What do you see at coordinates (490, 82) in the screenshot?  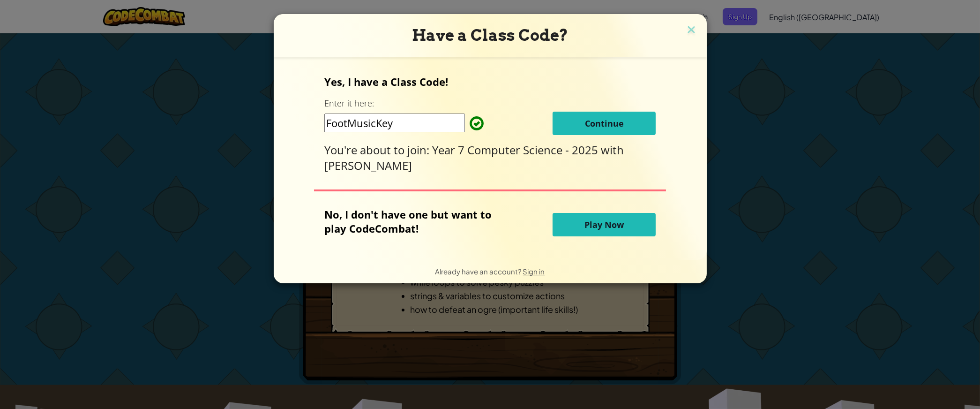 I see `p: Yes, I have a Class Code!` at bounding box center [490, 82].